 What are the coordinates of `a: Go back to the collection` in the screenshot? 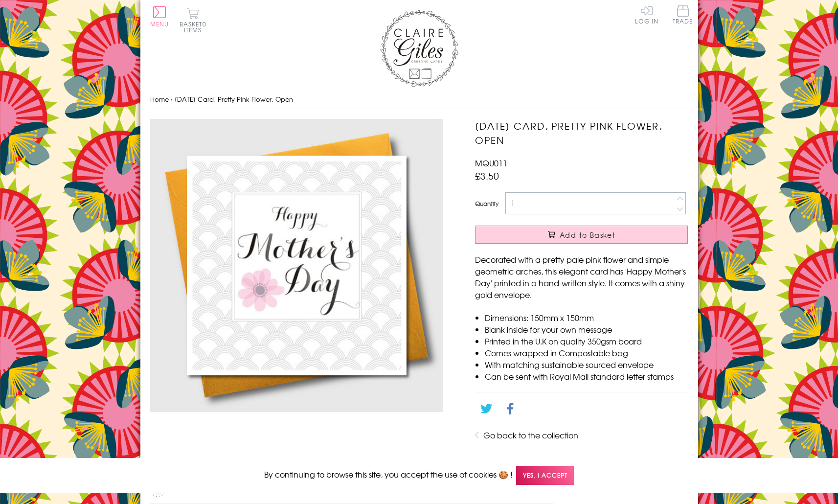 It's located at (531, 435).